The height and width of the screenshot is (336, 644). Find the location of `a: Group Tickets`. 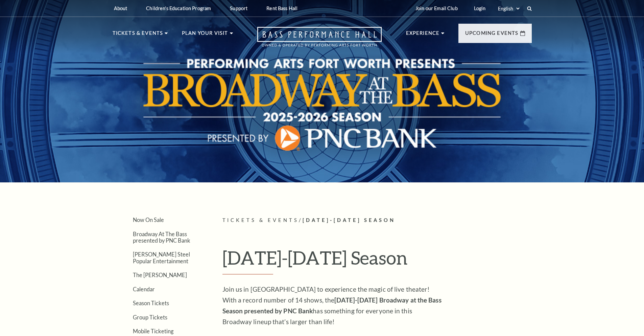

a: Group Tickets is located at coordinates (150, 317).